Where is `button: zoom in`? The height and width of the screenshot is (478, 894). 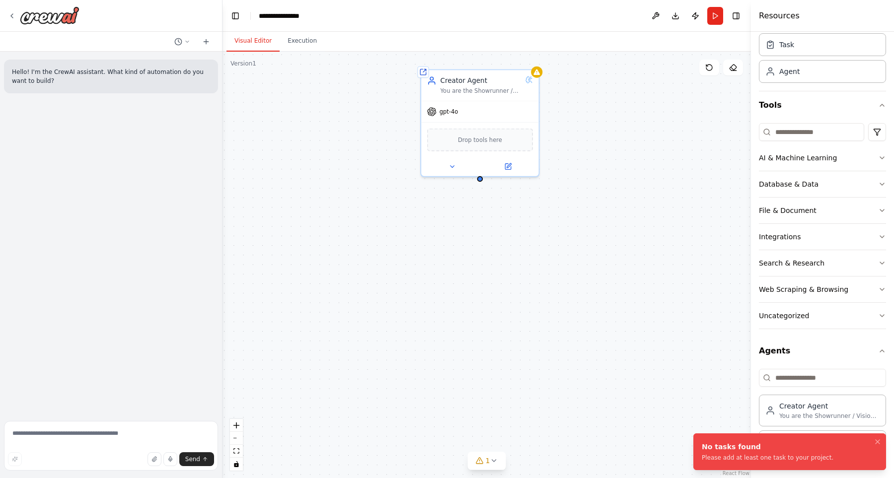 button: zoom in is located at coordinates (236, 425).